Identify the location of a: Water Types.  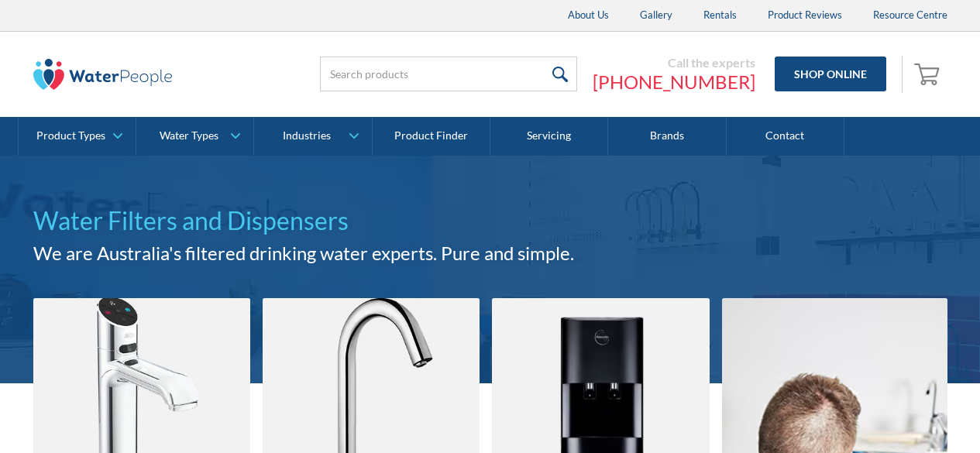
(194, 136).